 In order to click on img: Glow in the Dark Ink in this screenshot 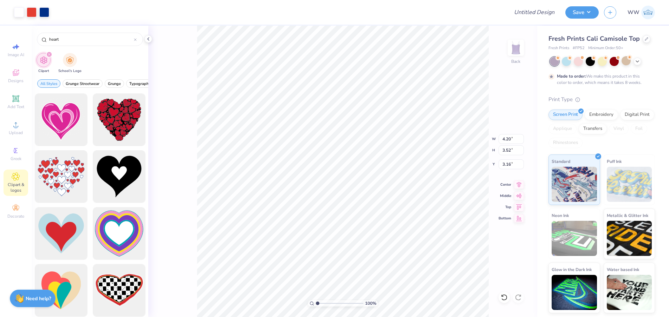, I will do `click(574, 293)`.